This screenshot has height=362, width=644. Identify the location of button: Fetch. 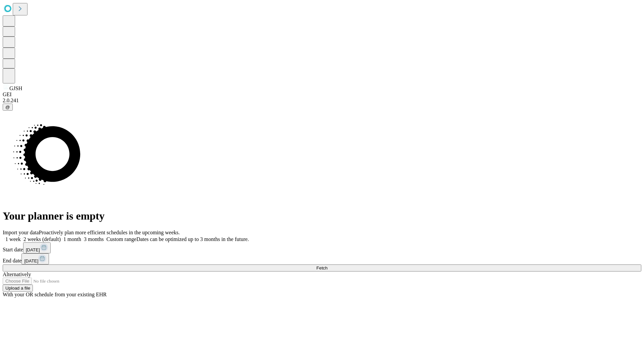
(322, 268).